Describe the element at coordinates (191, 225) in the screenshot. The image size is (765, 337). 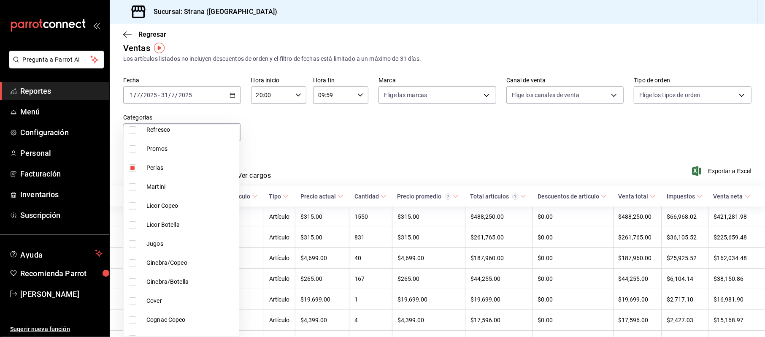
I see `span: Licor Botella` at that location.